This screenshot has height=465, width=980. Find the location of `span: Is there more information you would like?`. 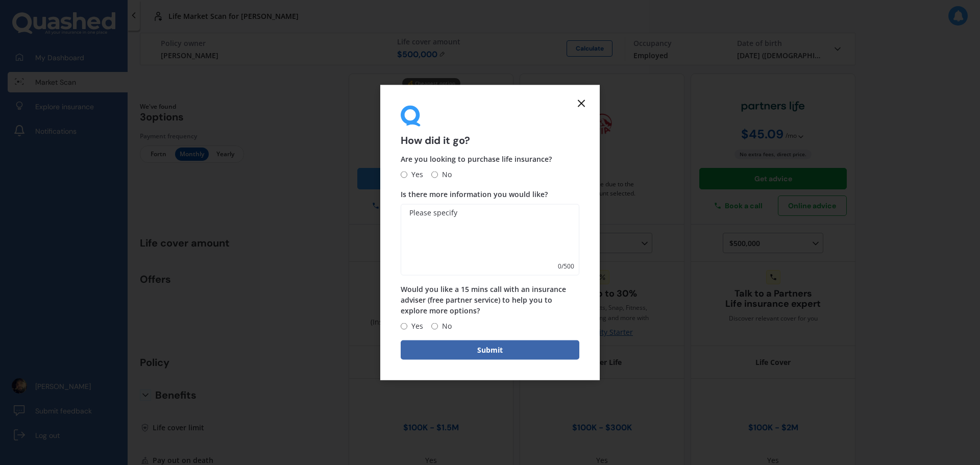

span: Is there more information you would like? is located at coordinates (474, 194).